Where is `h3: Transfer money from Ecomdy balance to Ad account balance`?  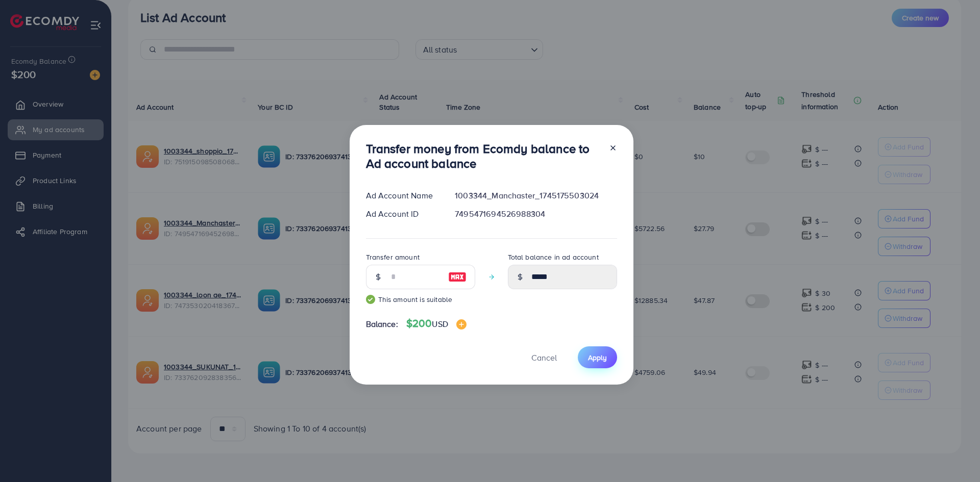
h3: Transfer money from Ecomdy balance to Ad account balance is located at coordinates (483, 156).